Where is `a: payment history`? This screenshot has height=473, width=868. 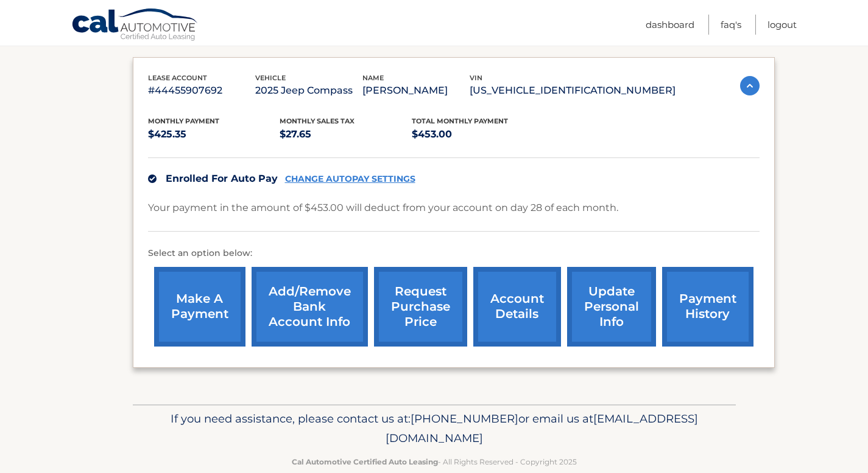
a: payment history is located at coordinates (708, 307).